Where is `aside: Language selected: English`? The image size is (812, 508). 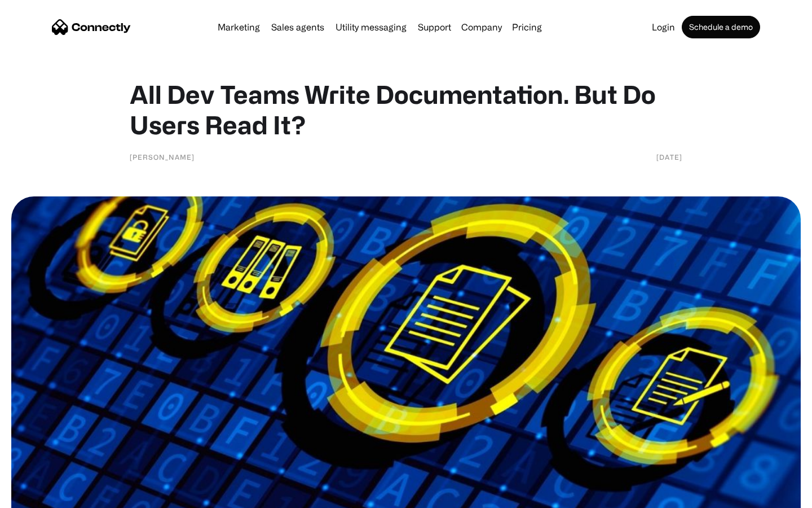
aside: Language selected: English is located at coordinates (40, 496).